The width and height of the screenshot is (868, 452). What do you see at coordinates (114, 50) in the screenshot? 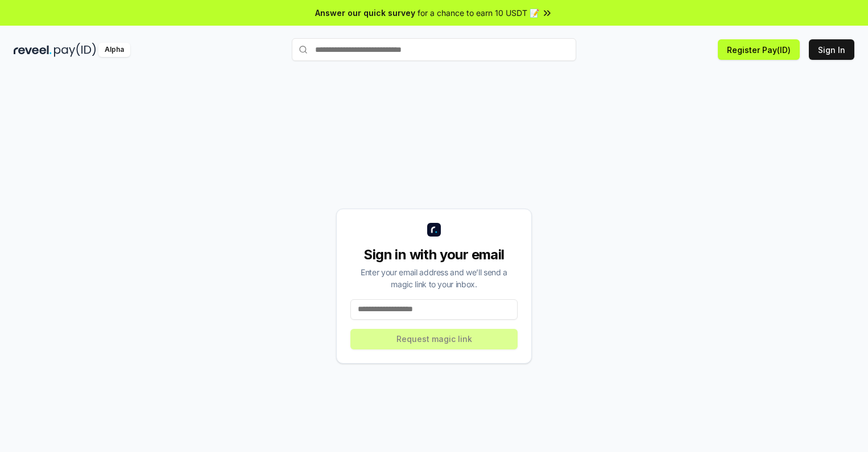
I see `div: Alpha` at bounding box center [114, 50].